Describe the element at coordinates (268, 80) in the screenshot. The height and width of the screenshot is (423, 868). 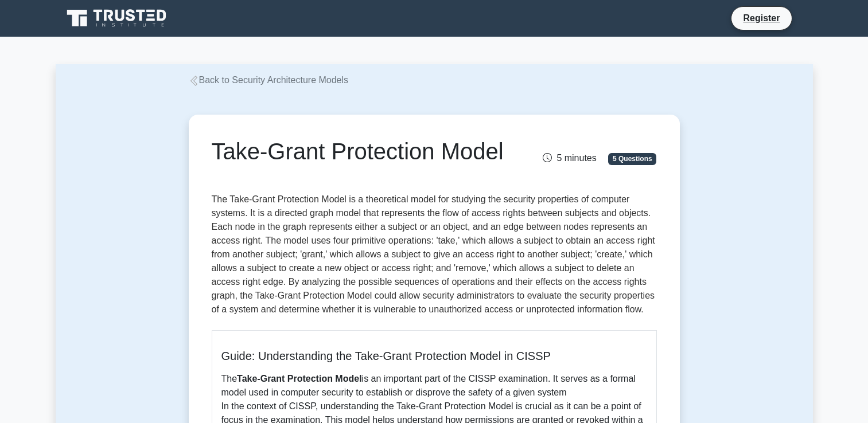
I see `a: Back to Security Architecture Models` at that location.